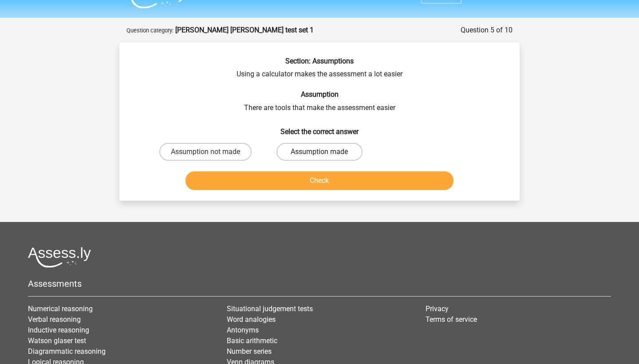  I want to click on a: Antonyms, so click(243, 329).